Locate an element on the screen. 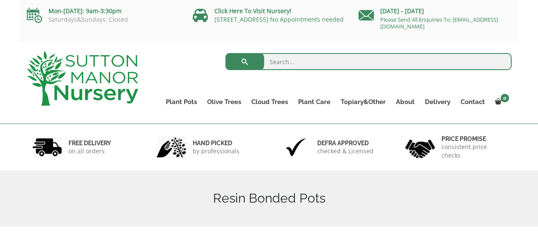  h6: FREE DELIVERY is located at coordinates (90, 143).